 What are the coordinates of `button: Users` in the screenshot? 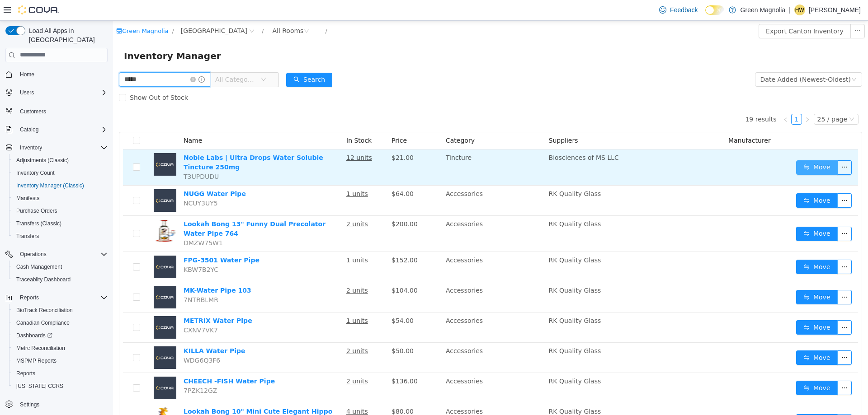 It's located at (27, 93).